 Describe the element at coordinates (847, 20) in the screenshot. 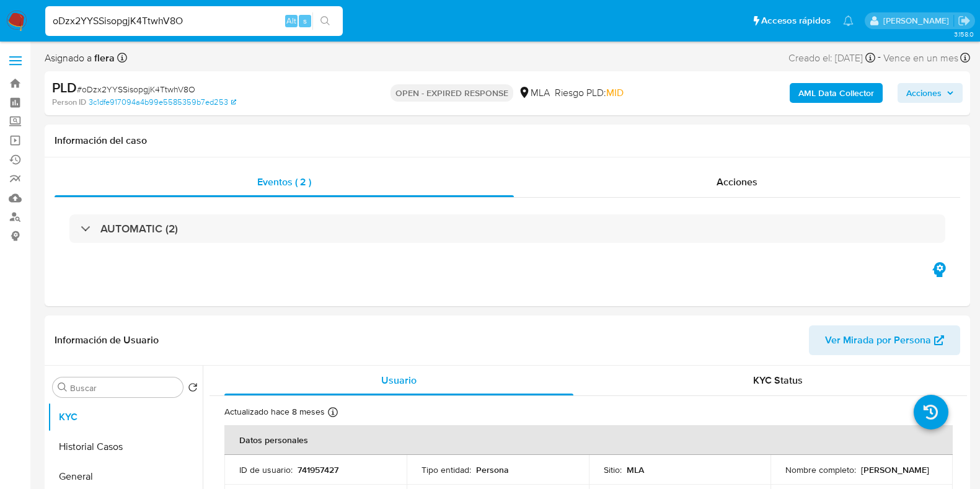

I see `a: Notificaciones` at that location.